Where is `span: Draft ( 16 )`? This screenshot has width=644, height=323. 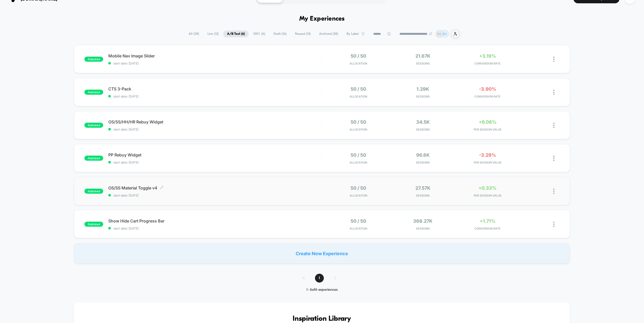 span: Draft ( 16 ) is located at coordinates (280, 34).